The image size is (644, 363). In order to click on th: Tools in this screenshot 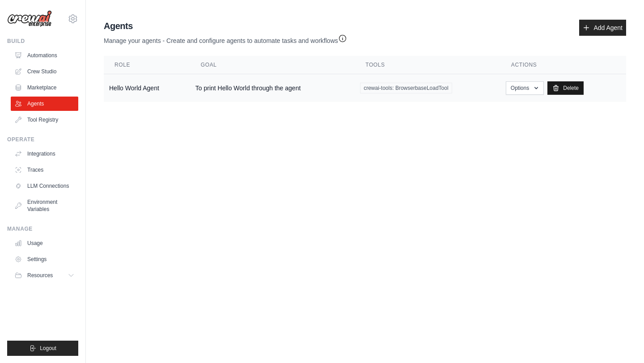, I will do `click(427, 65)`.